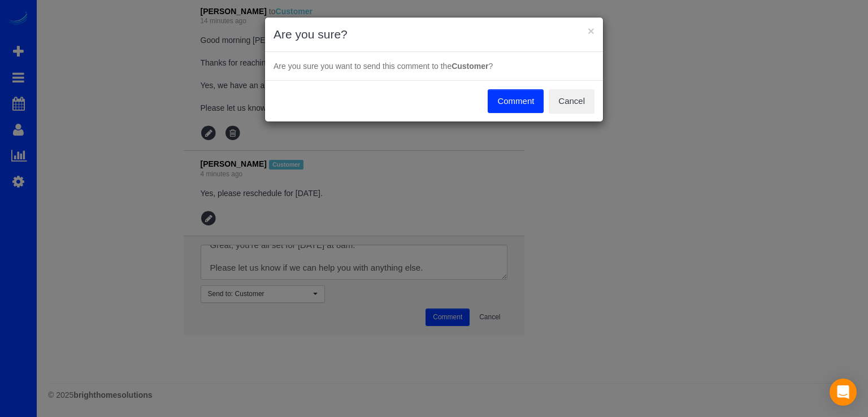 The height and width of the screenshot is (417, 868). Describe the element at coordinates (571, 101) in the screenshot. I see `button: Cancel` at that location.